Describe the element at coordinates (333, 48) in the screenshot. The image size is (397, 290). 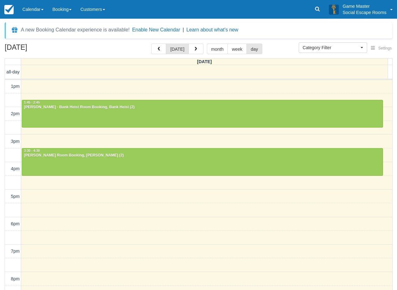
I see `button: Category Filter` at that location.